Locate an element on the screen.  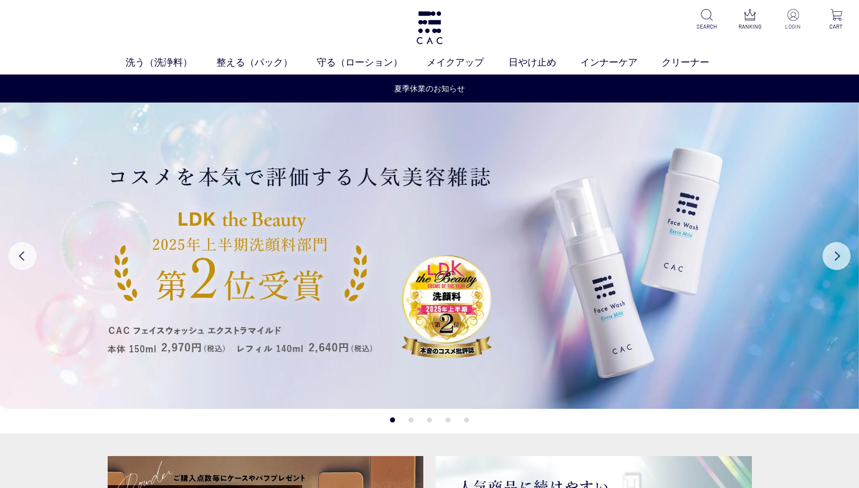
p: LOGIN is located at coordinates (793, 26).